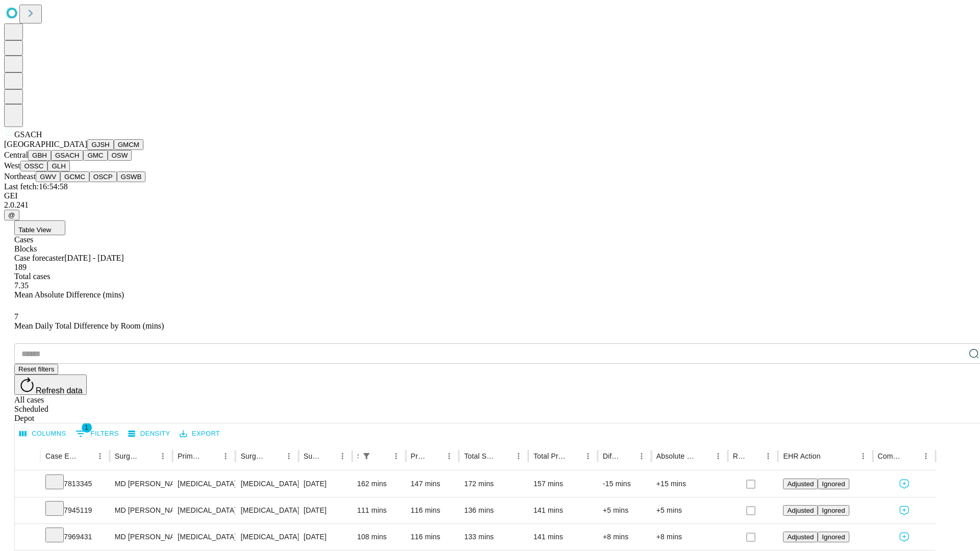 This screenshot has height=551, width=980. What do you see at coordinates (480, 456) in the screenshot?
I see `div: Total Scheduled Duration` at bounding box center [480, 456].